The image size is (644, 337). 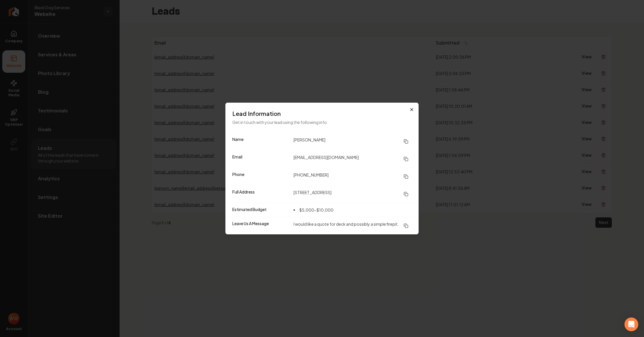 What do you see at coordinates (260, 210) in the screenshot?
I see `dt: Estimated Budget` at bounding box center [260, 210].